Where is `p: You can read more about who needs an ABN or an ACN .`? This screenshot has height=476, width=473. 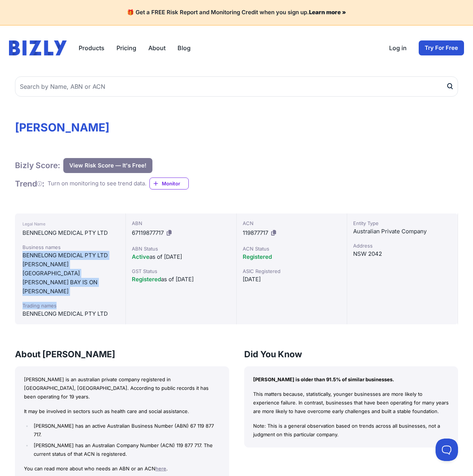 p: You can read more about who needs an ABN or an ACN . is located at coordinates (122, 469).